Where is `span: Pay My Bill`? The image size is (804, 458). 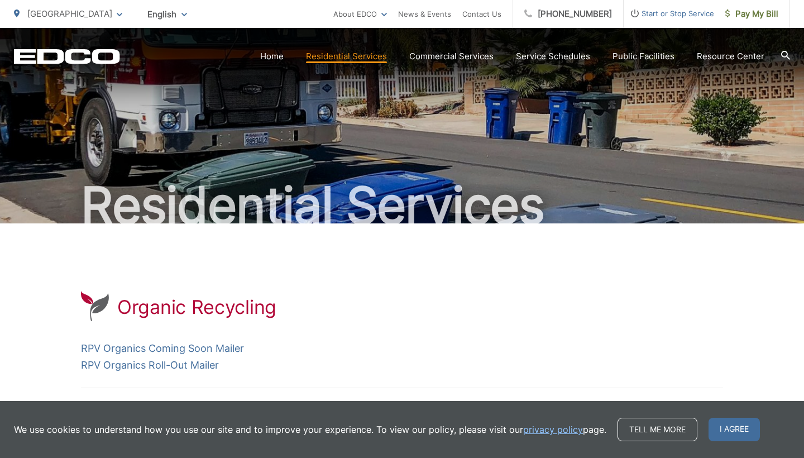
span: Pay My Bill is located at coordinates (752, 14).